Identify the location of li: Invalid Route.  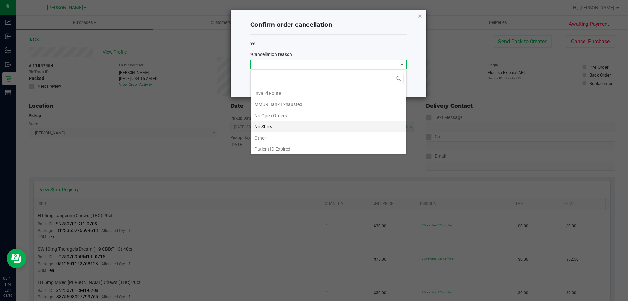
(328, 93).